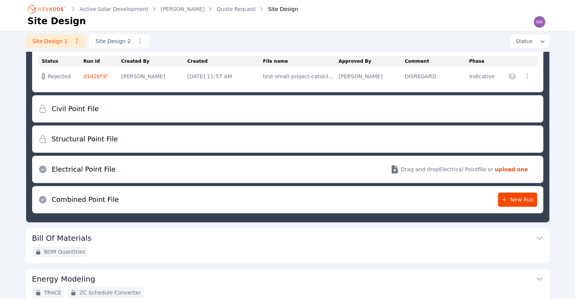  I want to click on th: Created, so click(225, 61).